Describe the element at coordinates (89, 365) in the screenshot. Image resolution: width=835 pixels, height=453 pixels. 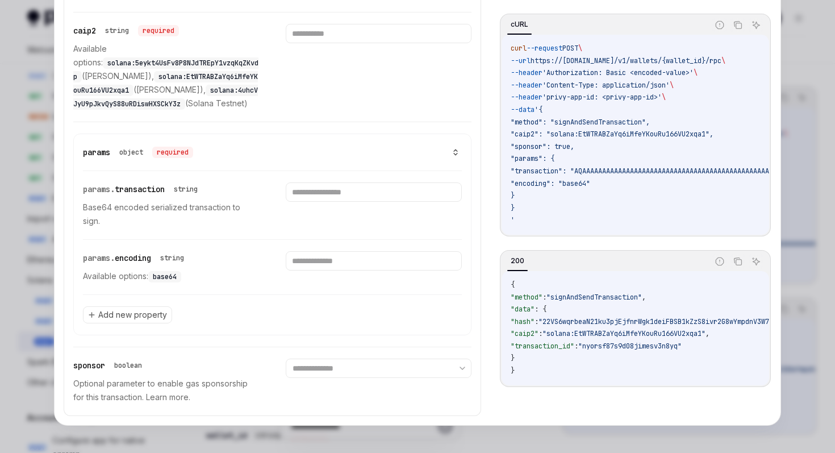
I see `span: sponsor` at that location.